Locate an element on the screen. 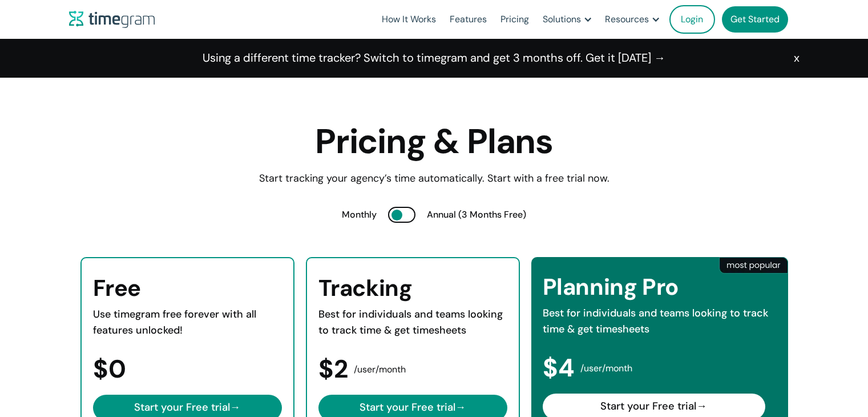 The image size is (868, 417). a: Login is located at coordinates (693, 20).